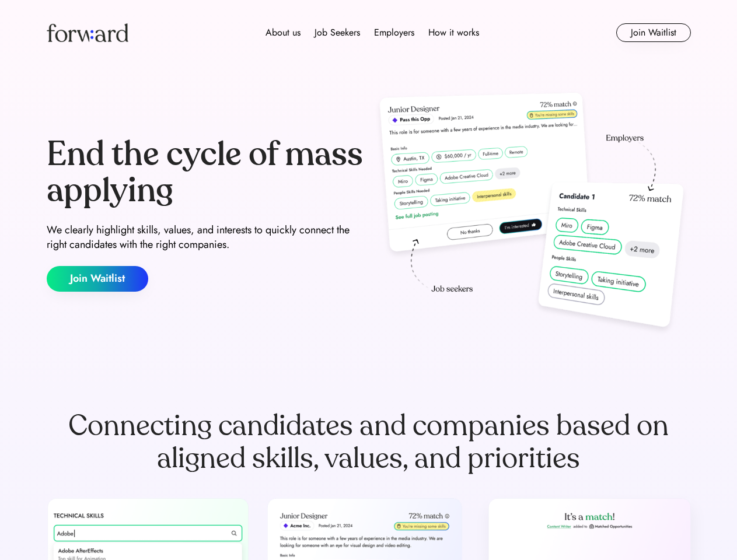 The height and width of the screenshot is (560, 737). What do you see at coordinates (453, 33) in the screenshot?
I see `div: How it works` at bounding box center [453, 33].